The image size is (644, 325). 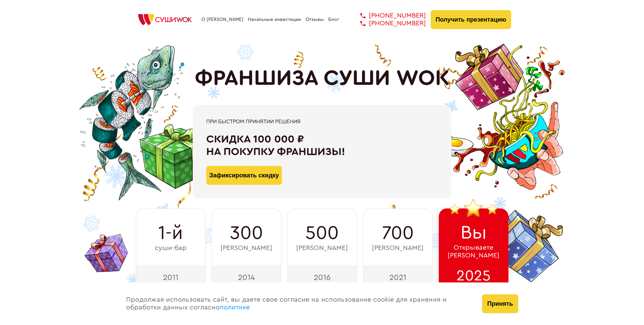 I want to click on button: Принять, so click(x=500, y=304).